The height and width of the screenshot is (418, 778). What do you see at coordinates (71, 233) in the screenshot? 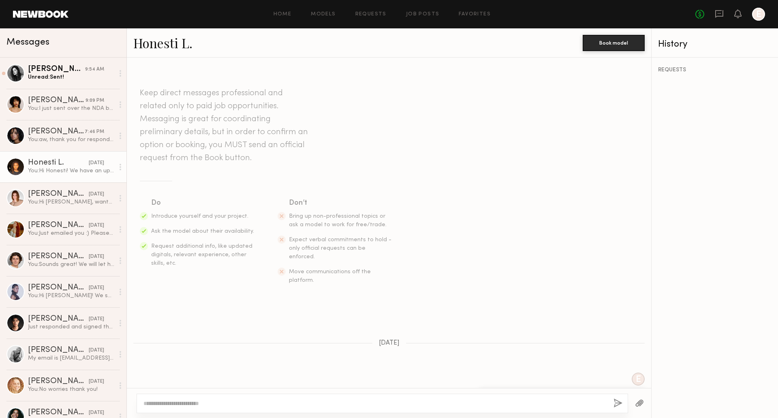
I see `div: You: Just emailed you :) Please check your spam aswell` at bounding box center [71, 233].